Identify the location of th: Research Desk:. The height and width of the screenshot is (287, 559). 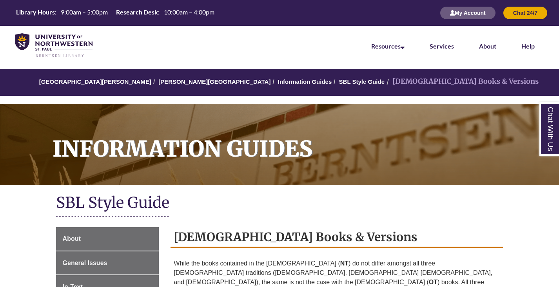
(137, 12).